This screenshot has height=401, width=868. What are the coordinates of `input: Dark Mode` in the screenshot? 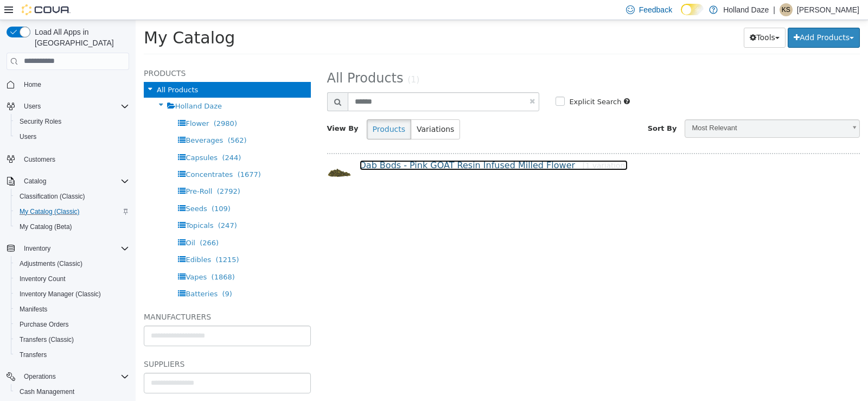 It's located at (692, 9).